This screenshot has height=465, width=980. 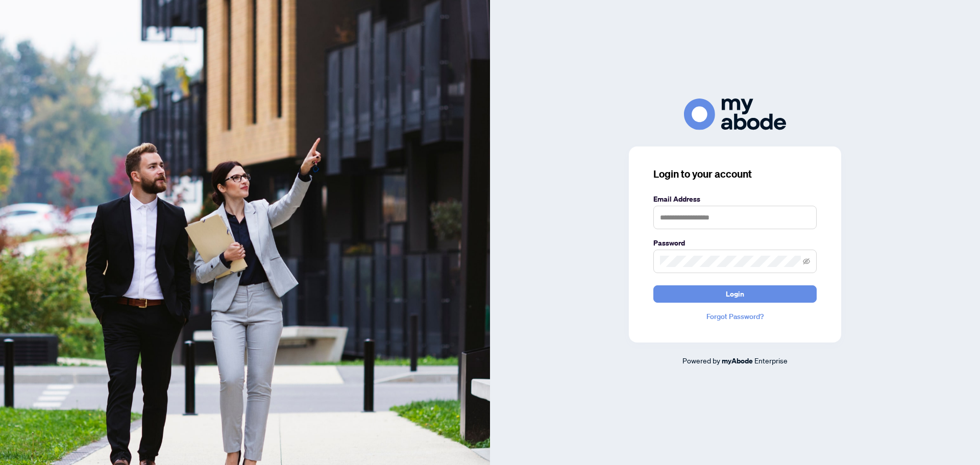 I want to click on span: Login, so click(x=735, y=294).